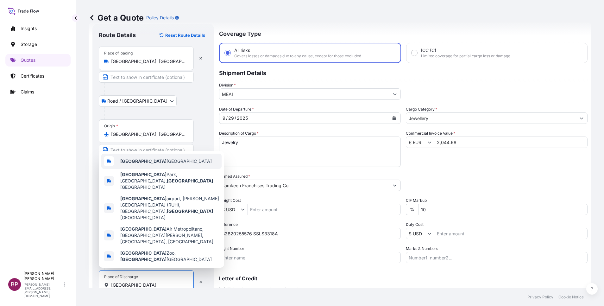  I want to click on div: Place of Discharge, so click(121, 277).